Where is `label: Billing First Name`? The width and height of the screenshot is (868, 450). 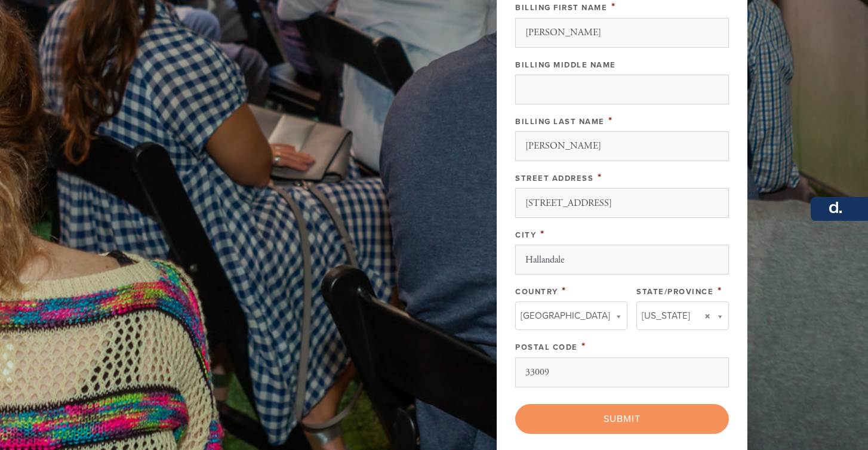 label: Billing First Name is located at coordinates (561, 8).